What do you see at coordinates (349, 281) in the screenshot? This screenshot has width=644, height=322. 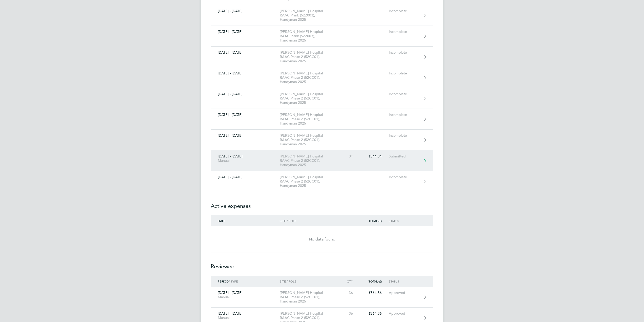 I see `div: Qty` at bounding box center [349, 281].